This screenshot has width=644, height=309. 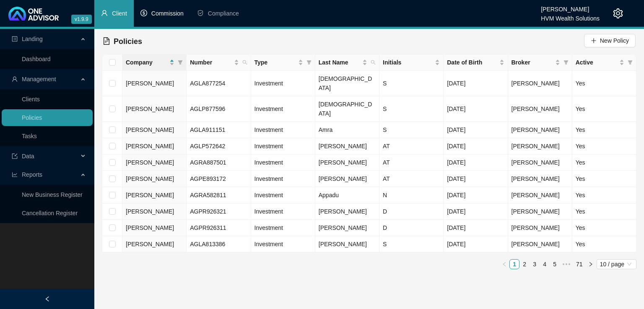 What do you see at coordinates (347, 62) in the screenshot?
I see `th: Last Name` at bounding box center [347, 62].